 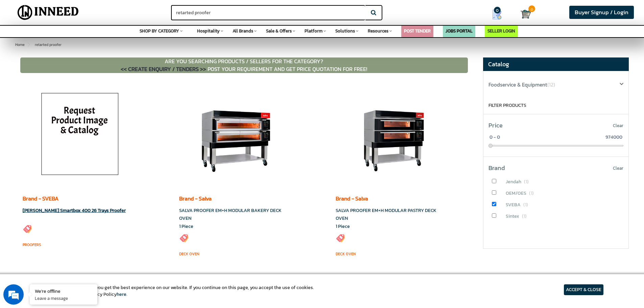 I want to click on span: All Brands, so click(x=243, y=31).